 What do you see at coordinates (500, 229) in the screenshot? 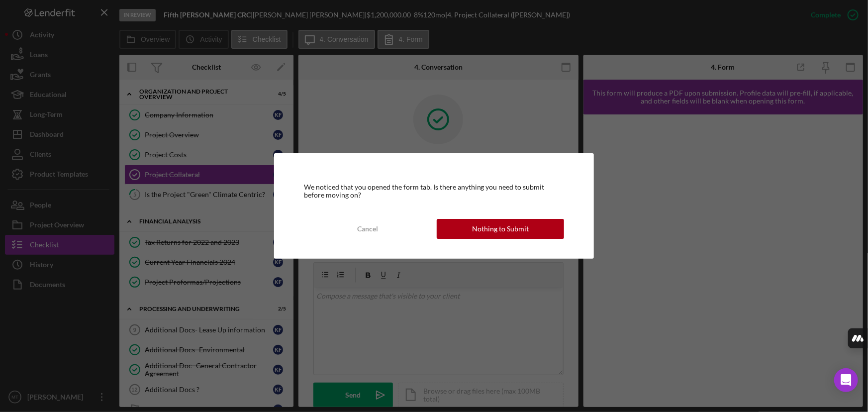
I see `button: Nothing to Submit` at bounding box center [500, 229].